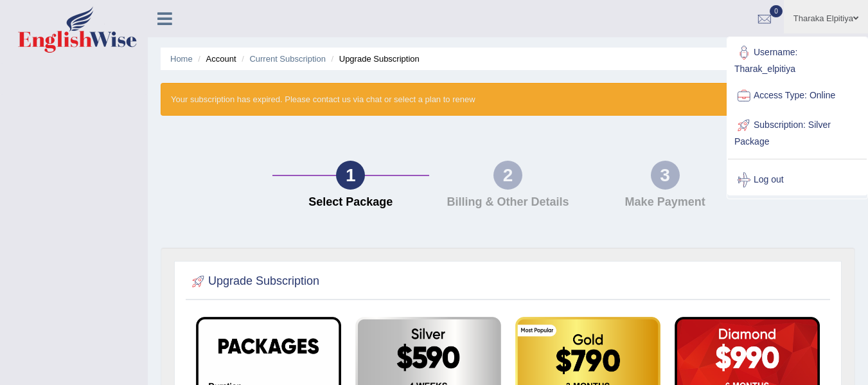  Describe the element at coordinates (350, 175) in the screenshot. I see `div: 1` at that location.